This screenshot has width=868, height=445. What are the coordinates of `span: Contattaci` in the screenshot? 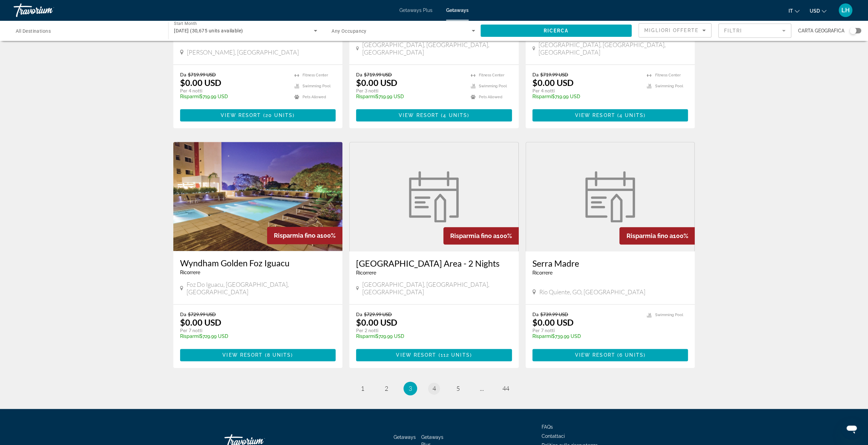 It's located at (553, 436).